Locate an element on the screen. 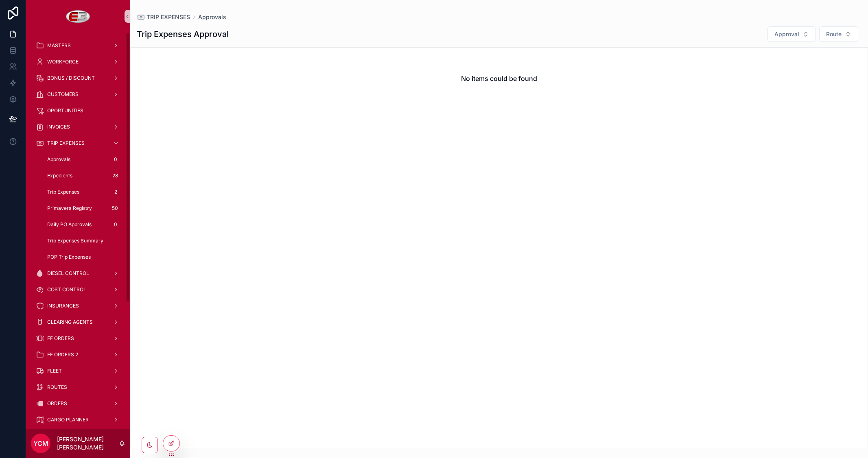  span: FF ORDERS 2 is located at coordinates (63, 354).